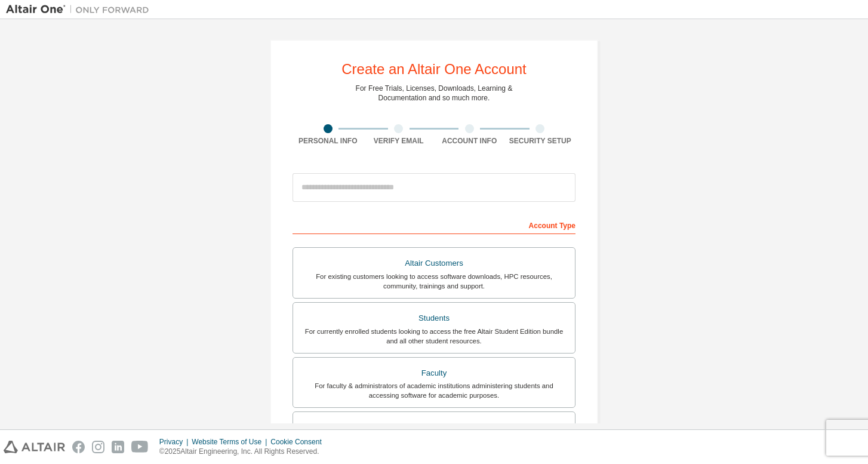 The image size is (868, 464). Describe the element at coordinates (34, 447) in the screenshot. I see `img: altair_logo.svg` at that location.